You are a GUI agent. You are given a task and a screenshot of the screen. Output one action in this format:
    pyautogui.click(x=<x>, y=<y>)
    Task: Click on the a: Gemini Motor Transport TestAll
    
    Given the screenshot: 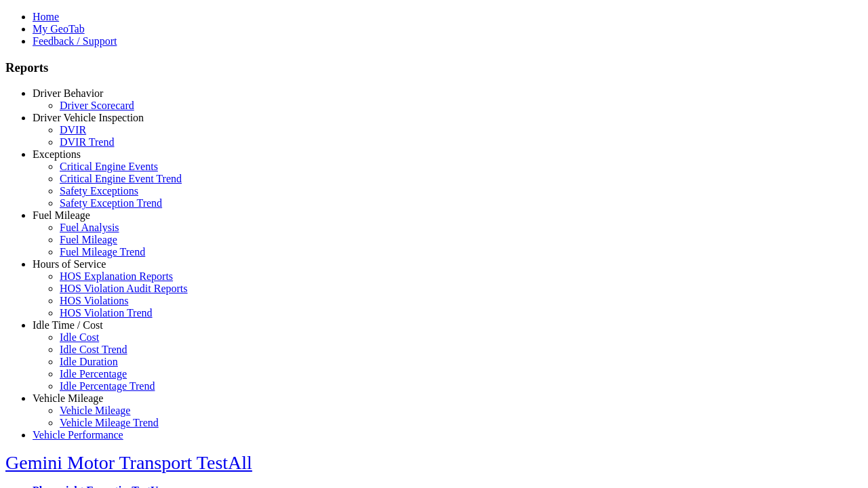 What is the action you would take?
    pyautogui.click(x=129, y=462)
    